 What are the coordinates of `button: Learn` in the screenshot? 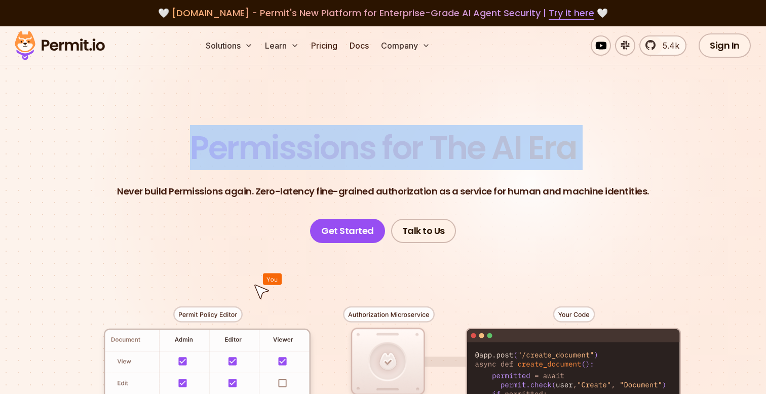 It's located at (282, 46).